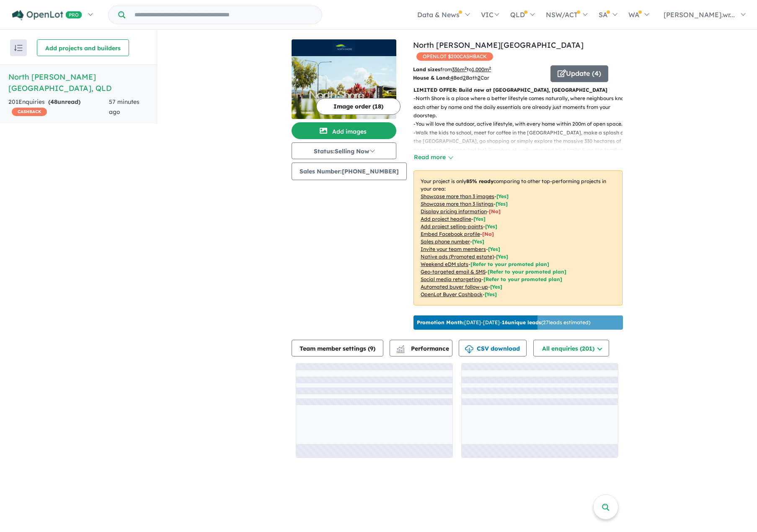 The image size is (757, 532). Describe the element at coordinates (517, 238) in the screenshot. I see `p: Your project is only comparing to other top-performing projects in your area: - - - - - - - - - -...` at that location.